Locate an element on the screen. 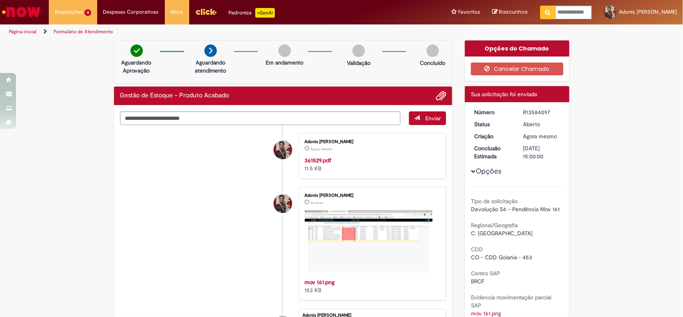 This screenshot has width=683, height=317. div: Opções do Chamado is located at coordinates (517, 48).